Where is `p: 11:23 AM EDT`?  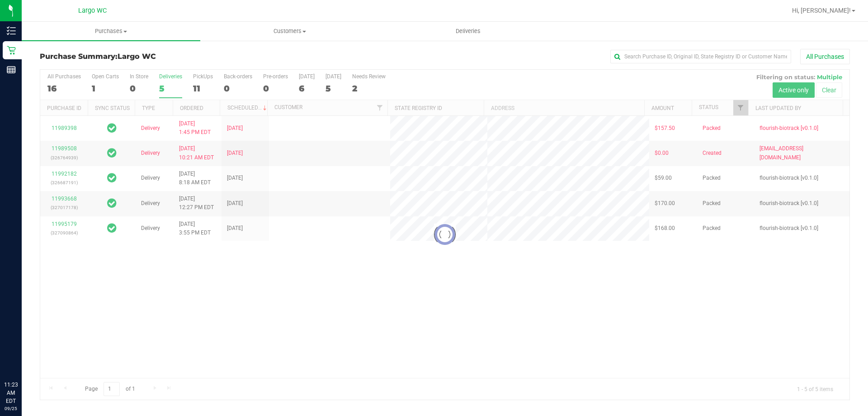
p: 11:23 AM EDT is located at coordinates (11, 393).